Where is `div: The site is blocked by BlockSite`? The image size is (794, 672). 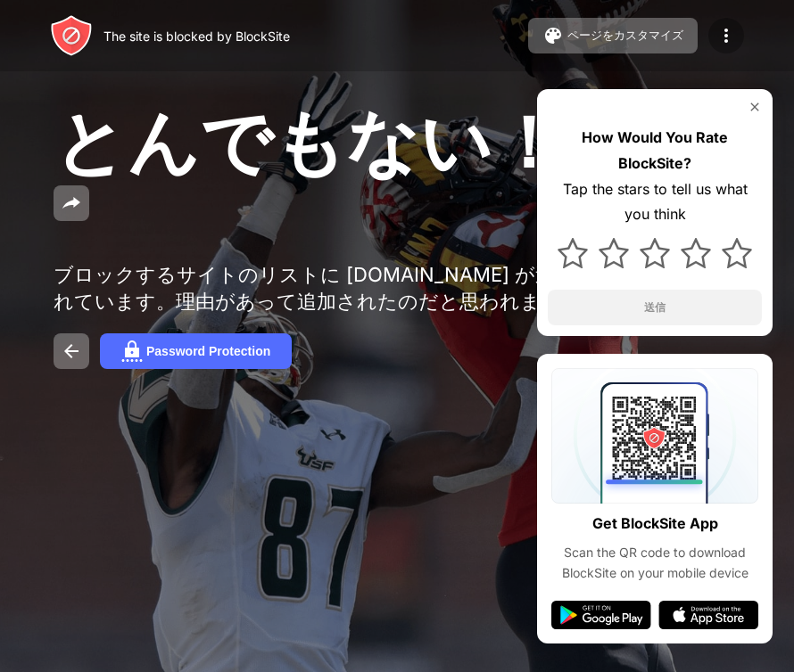 div: The site is blocked by BlockSite is located at coordinates (196, 36).